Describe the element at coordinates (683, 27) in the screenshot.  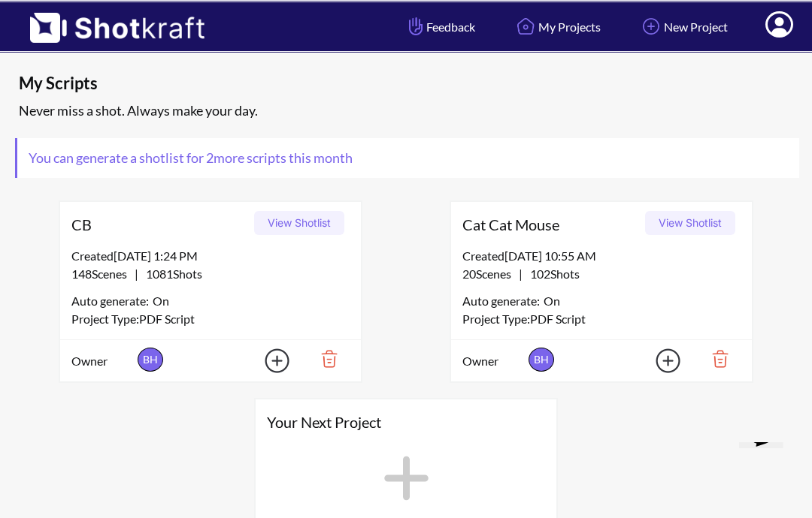
I see `a: New Project` at that location.